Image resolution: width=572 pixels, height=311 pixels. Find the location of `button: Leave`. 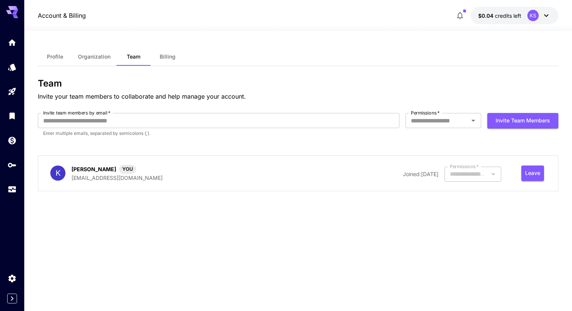

button: Leave is located at coordinates (533, 173).